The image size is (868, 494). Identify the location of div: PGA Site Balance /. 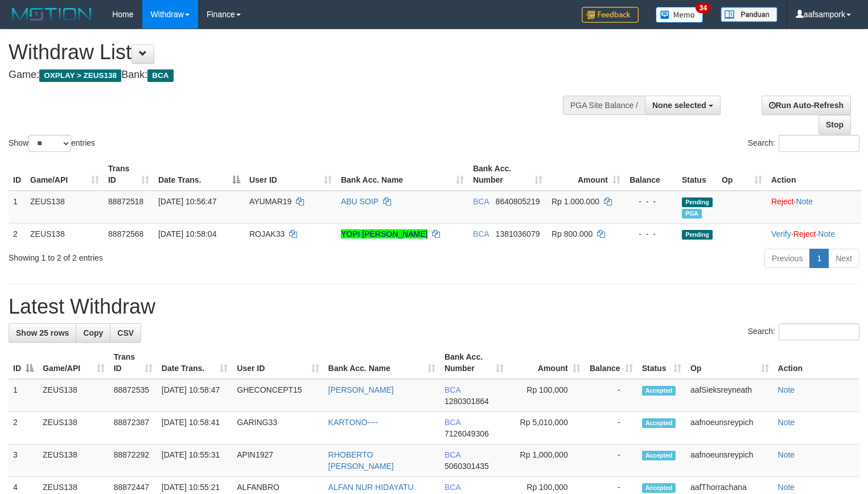
(603, 105).